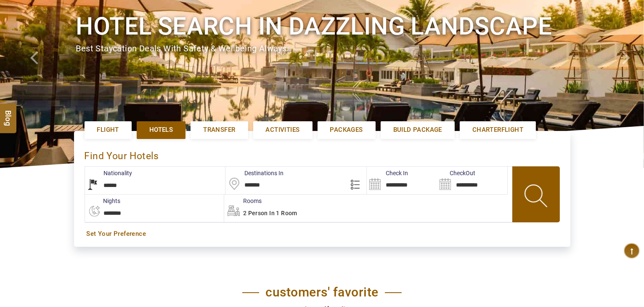 The height and width of the screenshot is (307, 644). I want to click on div: Find Your Hotels, so click(322, 154).